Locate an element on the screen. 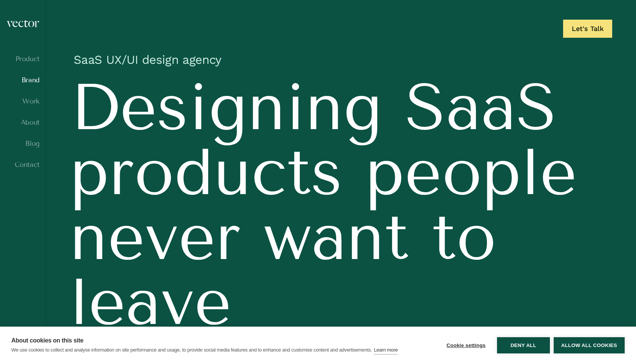 The height and width of the screenshot is (364, 636). a: Learn more is located at coordinates (385, 350).